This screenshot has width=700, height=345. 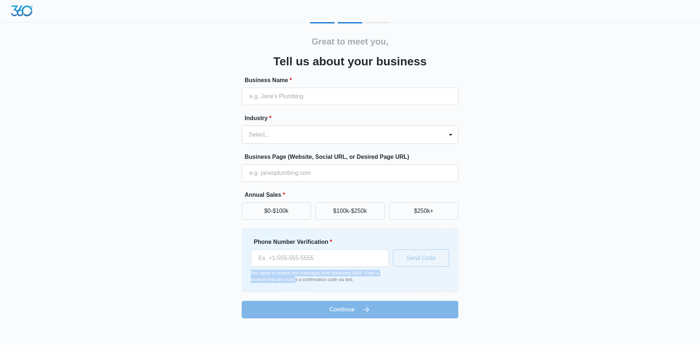 What do you see at coordinates (424, 211) in the screenshot?
I see `button: $250k+` at bounding box center [424, 211].